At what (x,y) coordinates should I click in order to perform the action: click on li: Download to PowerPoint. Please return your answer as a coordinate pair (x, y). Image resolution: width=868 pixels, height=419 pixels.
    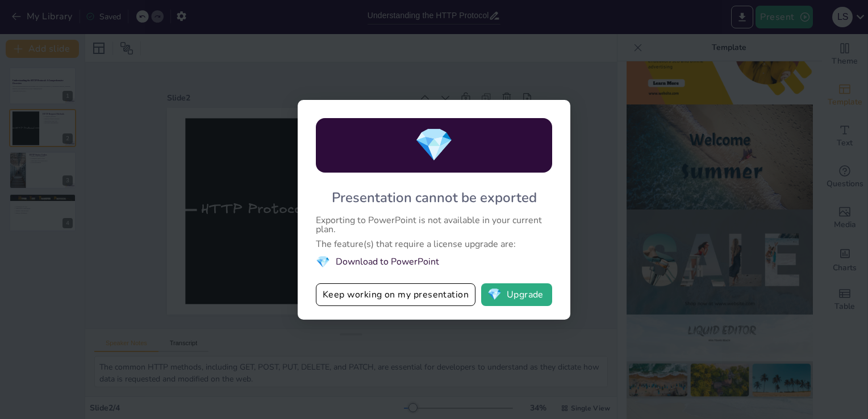
    Looking at the image, I should click on (434, 261).